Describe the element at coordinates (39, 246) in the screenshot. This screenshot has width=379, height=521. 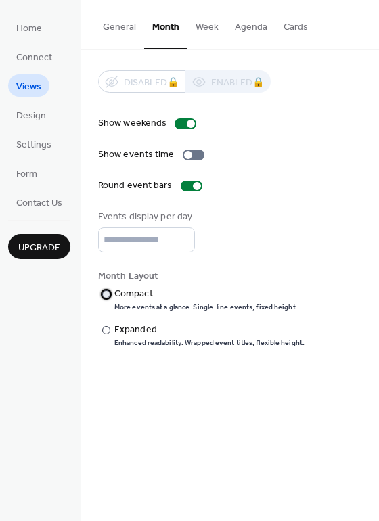
I see `button: Upgrade` at that location.